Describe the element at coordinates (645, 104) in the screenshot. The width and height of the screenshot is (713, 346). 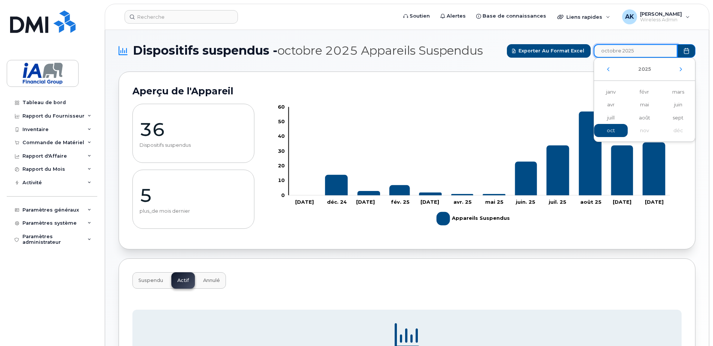
I see `span: mai` at that location.